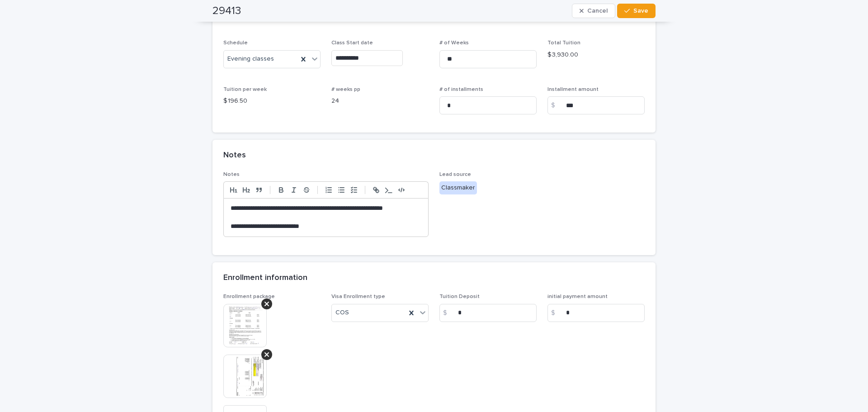  What do you see at coordinates (235, 43) in the screenshot?
I see `span: Schedule` at bounding box center [235, 43].